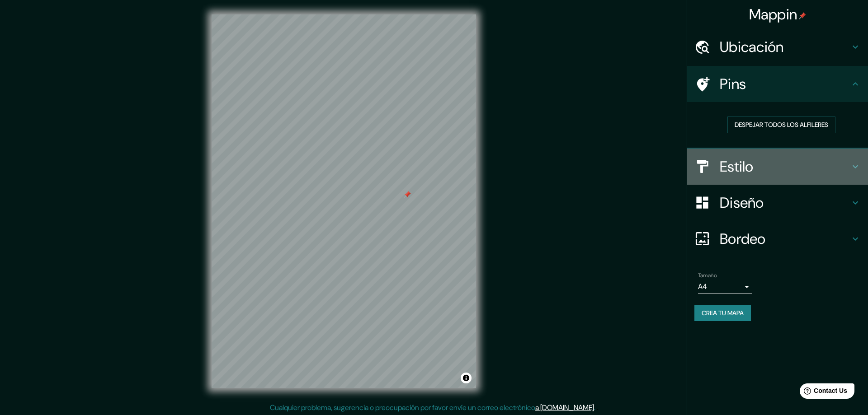 The height and width of the screenshot is (415, 868). Describe the element at coordinates (778, 239) in the screenshot. I see `div: Bordeo` at that location.